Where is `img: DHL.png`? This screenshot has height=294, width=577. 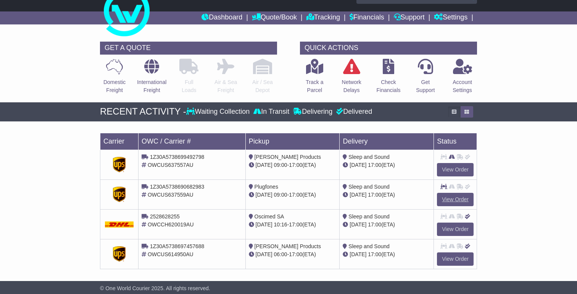
img: DHL.png is located at coordinates (119, 224).